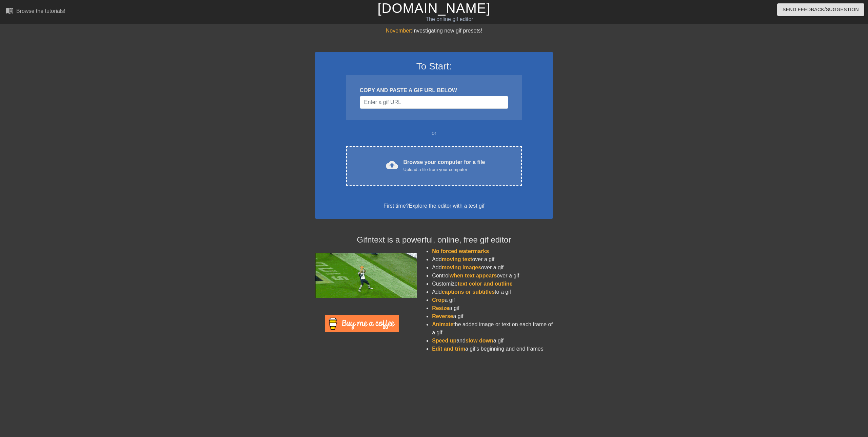  I want to click on li: and a gif, so click(492, 341).